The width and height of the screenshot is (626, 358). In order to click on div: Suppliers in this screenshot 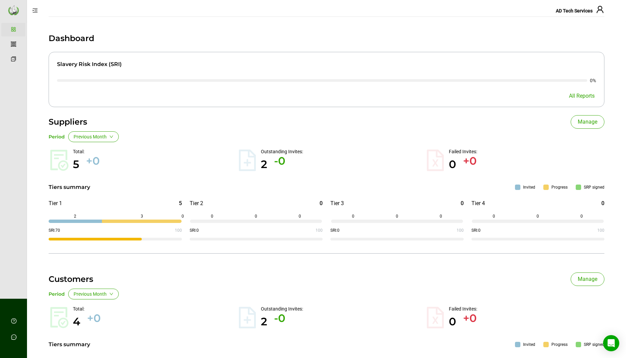, I will do `click(91, 122)`.